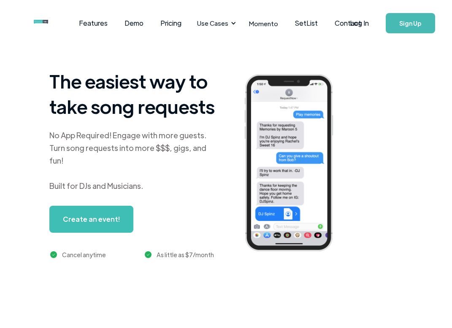  Describe the element at coordinates (93, 23) in the screenshot. I see `a: Features` at that location.